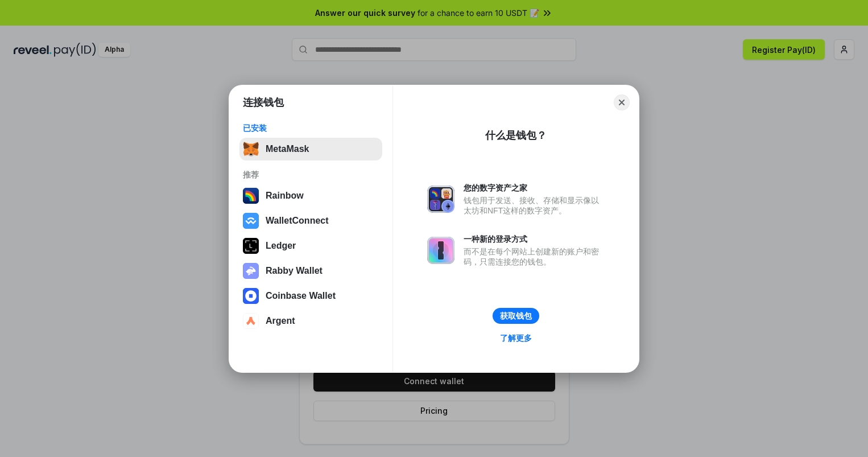  I want to click on div: 什么是钱包？, so click(515, 135).